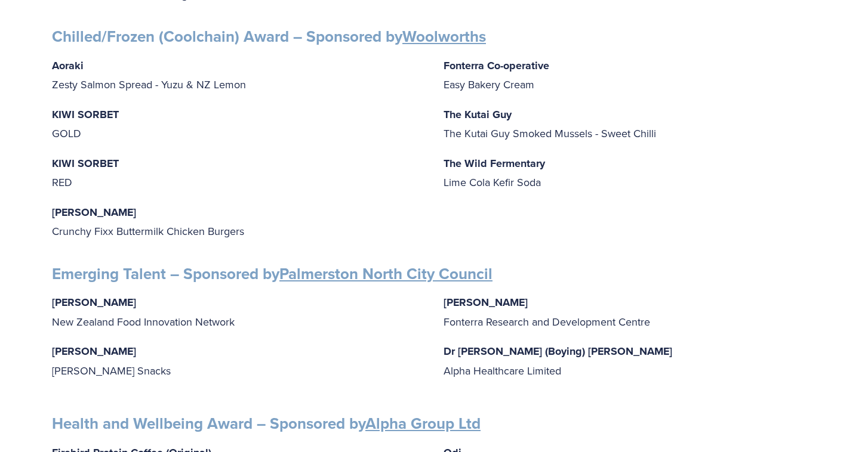  Describe the element at coordinates (386, 274) in the screenshot. I see `a: Palmerston North City Council` at that location.